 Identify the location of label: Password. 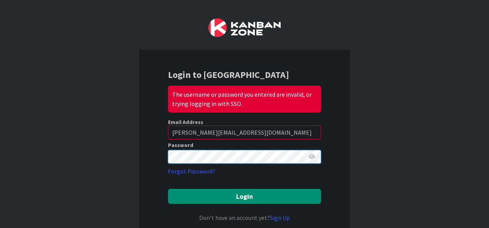
(181, 145).